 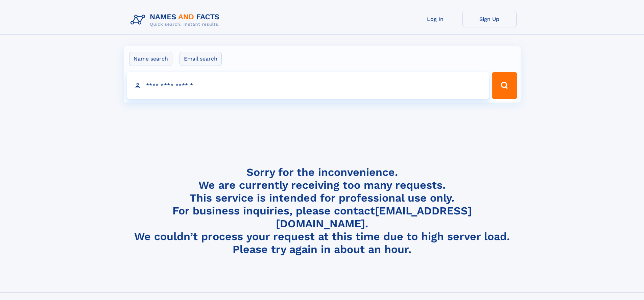 What do you see at coordinates (177, 20) in the screenshot?
I see `img: Logo Names and Facts` at bounding box center [177, 20].